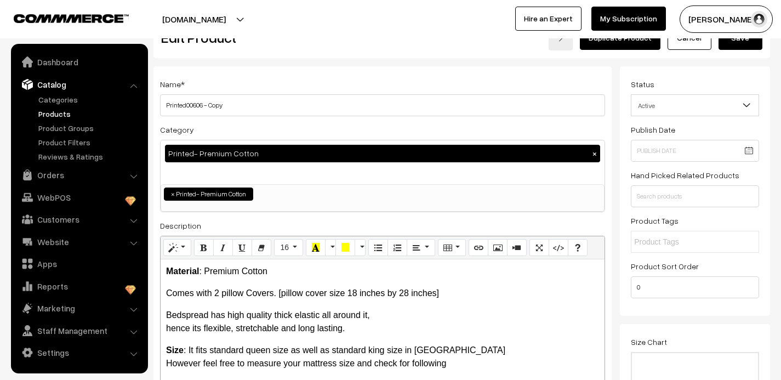  I want to click on a: Settings, so click(79, 352).